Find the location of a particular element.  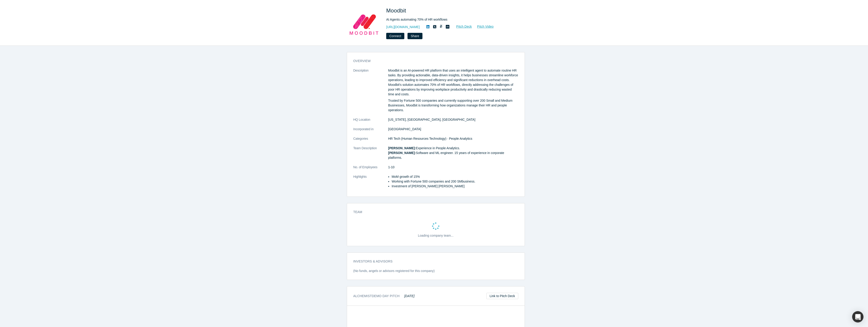

span: HR Tech (Human Resources Technology) · People Analytics is located at coordinates (430, 138).